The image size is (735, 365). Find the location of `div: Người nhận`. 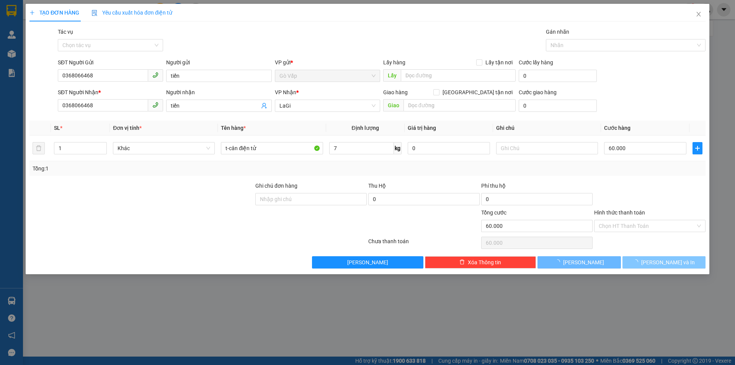

div: Người nhận is located at coordinates (218, 92).